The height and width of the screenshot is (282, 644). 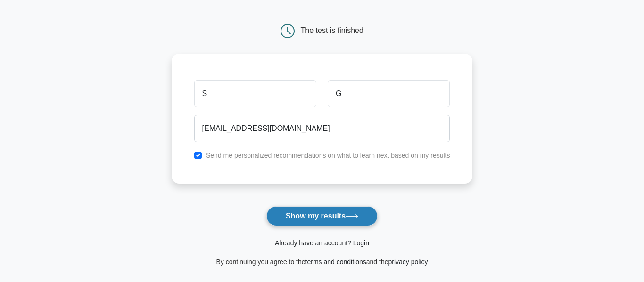 What do you see at coordinates (255, 94) in the screenshot?
I see `input: First name` at bounding box center [255, 94].